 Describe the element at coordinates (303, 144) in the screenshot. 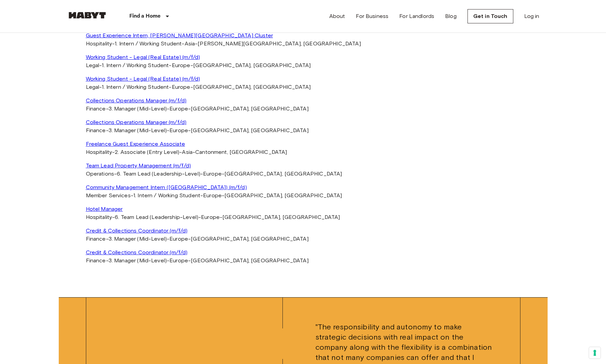

I see `a: Freelance Guest Experience Associate` at that location.